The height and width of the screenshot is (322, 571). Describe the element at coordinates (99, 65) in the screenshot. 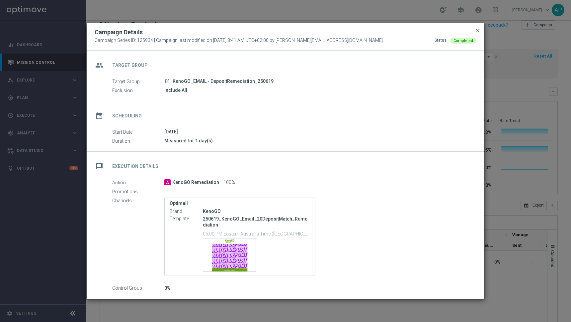

I see `i: group` at that location.